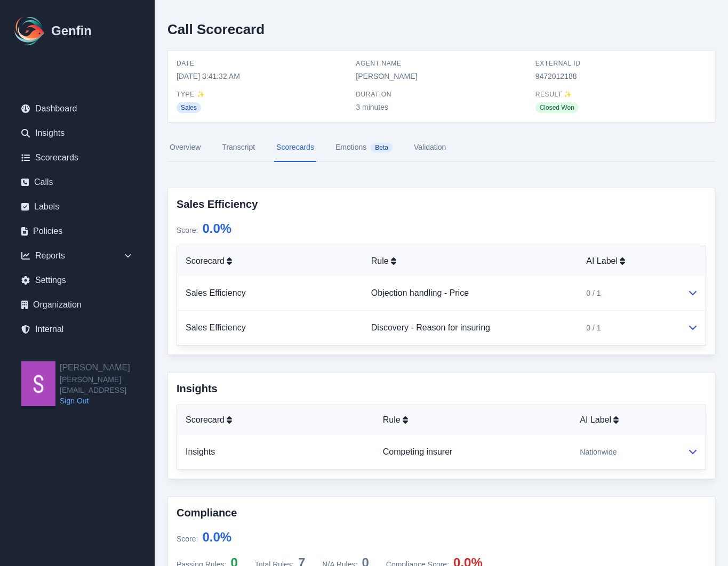  What do you see at coordinates (441, 148) in the screenshot?
I see `nav: Tabs` at bounding box center [441, 148].